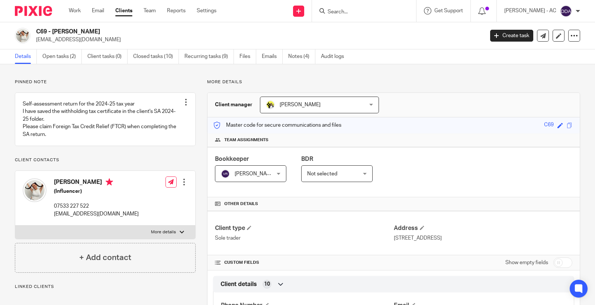  What do you see at coordinates (360, 12) in the screenshot?
I see `input: Search` at bounding box center [360, 12].